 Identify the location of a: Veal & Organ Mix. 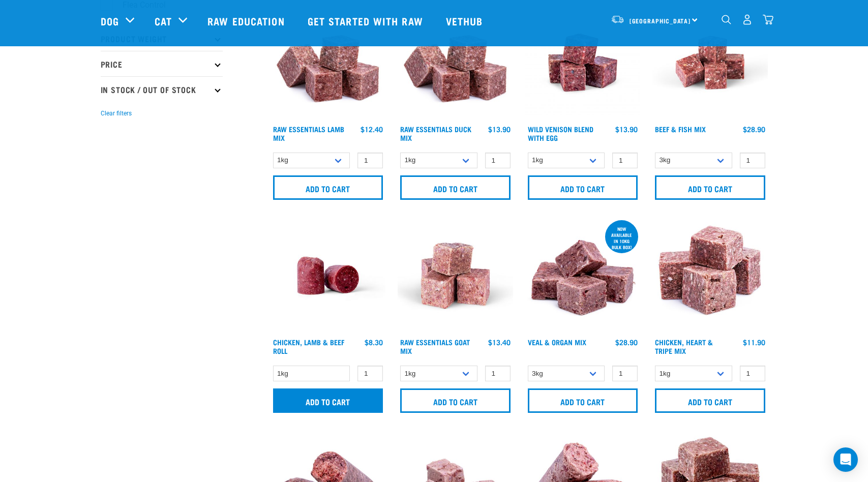
(557, 342).